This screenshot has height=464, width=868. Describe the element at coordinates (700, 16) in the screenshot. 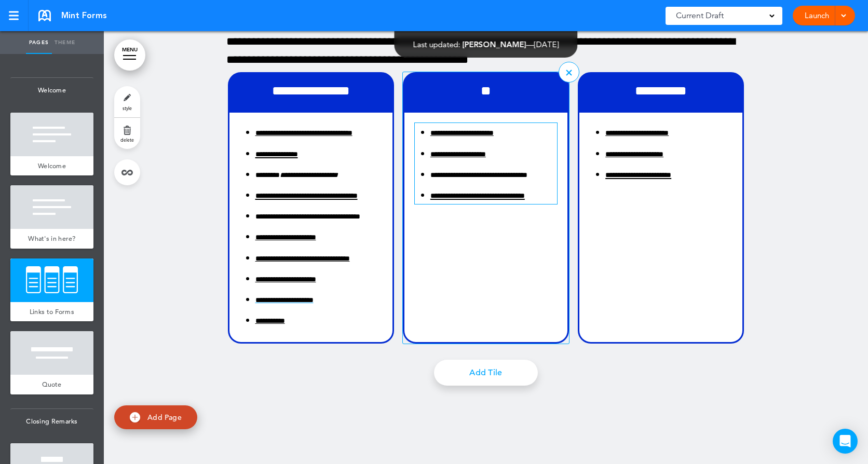

I see `span: Current Draft` at that location.